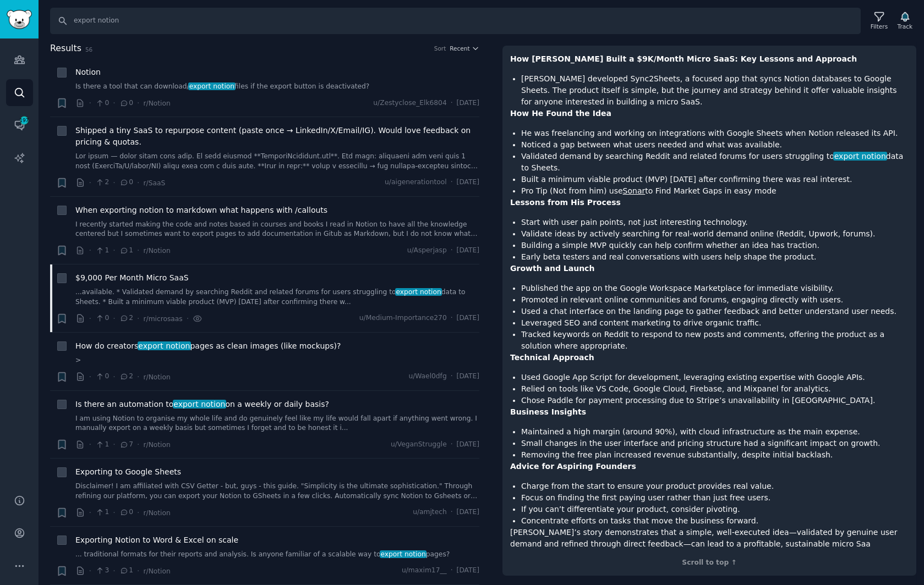  I want to click on li: Tracked keywords on Reddit to respond to new posts and comments, offering the product as a soluti..., so click(715, 340).